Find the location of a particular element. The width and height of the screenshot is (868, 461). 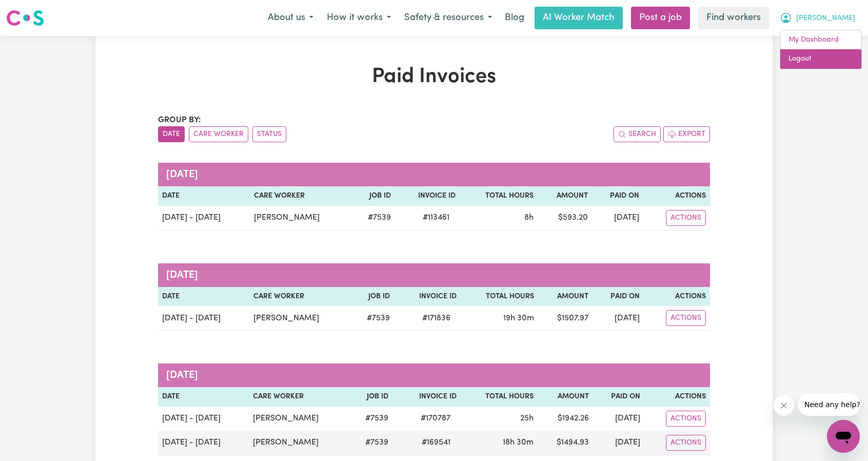

td: $ 593.20 is located at coordinates (565, 218).